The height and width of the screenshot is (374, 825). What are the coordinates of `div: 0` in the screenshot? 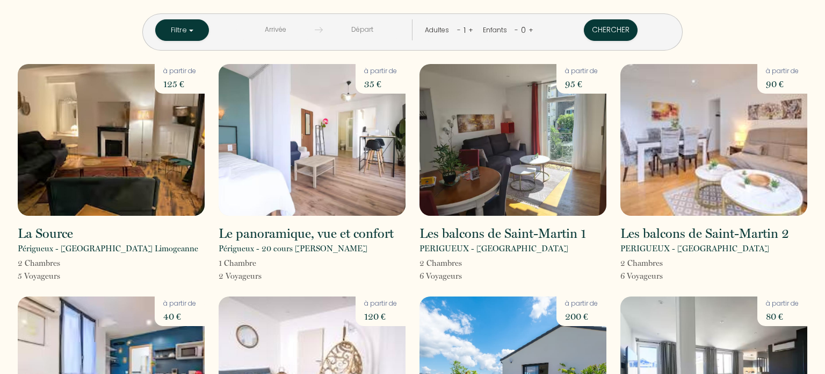 It's located at (523, 30).